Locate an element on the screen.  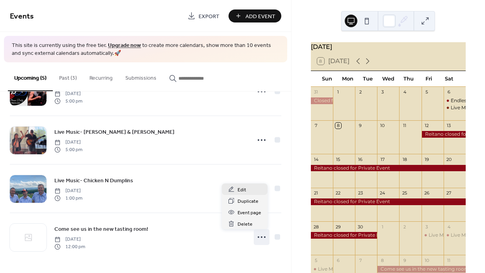
div: 26 is located at coordinates (427, 193).